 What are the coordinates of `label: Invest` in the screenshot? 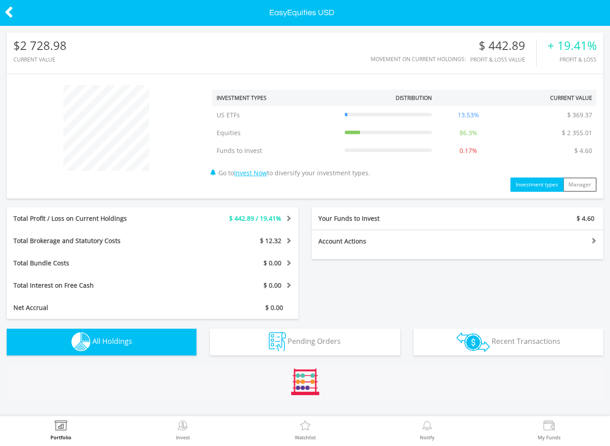 It's located at (183, 437).